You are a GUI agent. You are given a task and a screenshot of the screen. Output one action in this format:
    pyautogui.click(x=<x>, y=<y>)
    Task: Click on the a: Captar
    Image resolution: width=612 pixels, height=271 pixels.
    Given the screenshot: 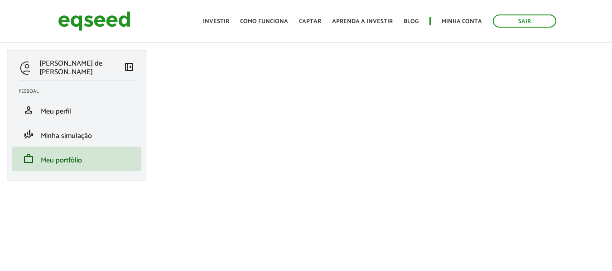 What is the action you would take?
    pyautogui.click(x=310, y=21)
    